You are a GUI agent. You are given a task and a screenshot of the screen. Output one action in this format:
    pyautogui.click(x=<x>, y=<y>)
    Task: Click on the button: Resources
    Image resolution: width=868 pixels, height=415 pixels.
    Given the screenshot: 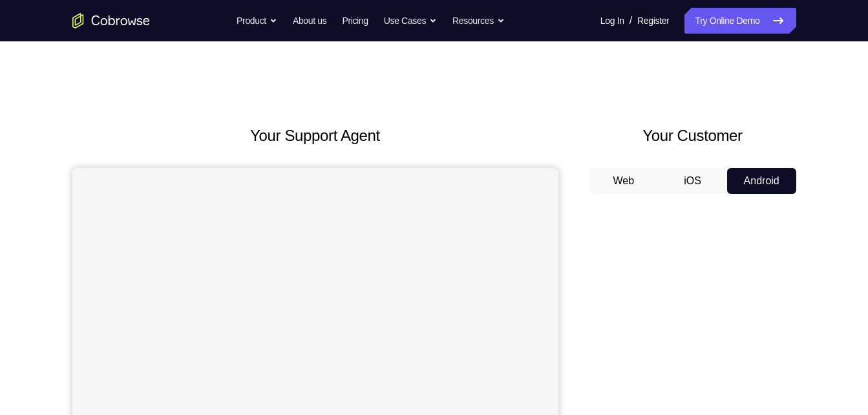 What is the action you would take?
    pyautogui.click(x=478, y=20)
    